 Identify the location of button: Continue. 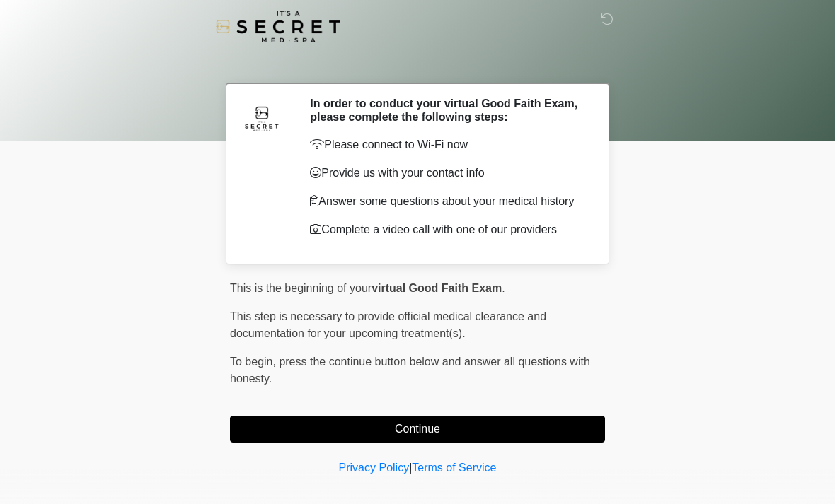
(418, 429).